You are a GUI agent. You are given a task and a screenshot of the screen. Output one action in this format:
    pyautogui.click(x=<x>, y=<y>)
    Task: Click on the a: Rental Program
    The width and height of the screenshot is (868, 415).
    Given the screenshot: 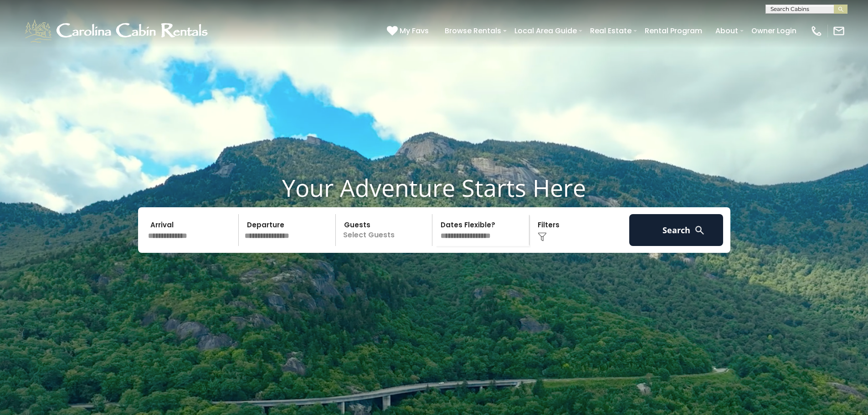 What is the action you would take?
    pyautogui.click(x=673, y=30)
    